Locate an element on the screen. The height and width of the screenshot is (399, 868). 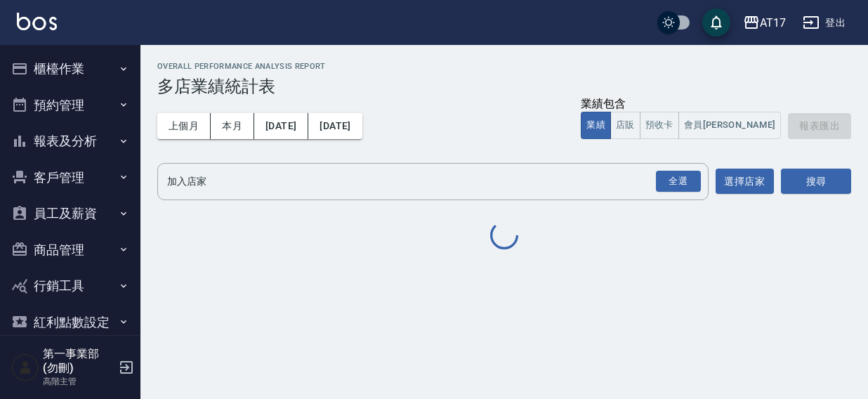
button: 本月 is located at coordinates (233, 125).